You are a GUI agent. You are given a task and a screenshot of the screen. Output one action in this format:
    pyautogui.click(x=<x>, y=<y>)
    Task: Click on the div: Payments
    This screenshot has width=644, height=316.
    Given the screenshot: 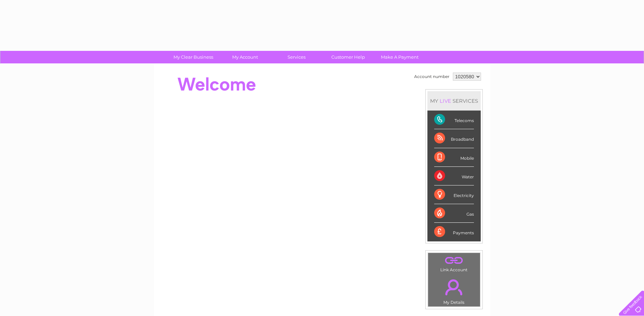 What is the action you would take?
    pyautogui.click(x=454, y=232)
    